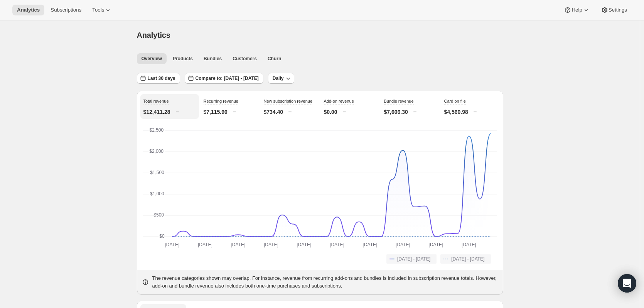  I want to click on span: Help, so click(576, 10).